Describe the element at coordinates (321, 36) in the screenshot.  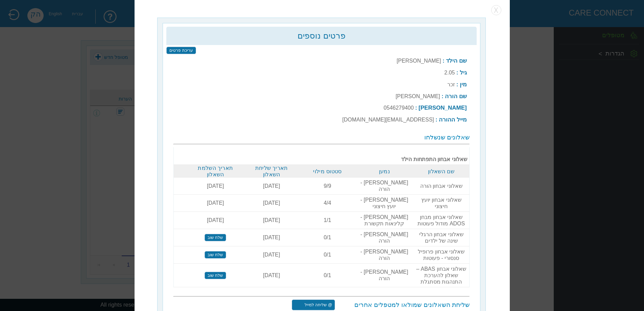
I see `h2: פרטים נוספים` at that location.